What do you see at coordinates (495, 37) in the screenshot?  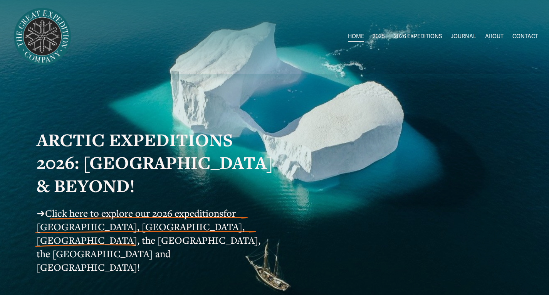 I see `a: ABOUT` at bounding box center [495, 37].